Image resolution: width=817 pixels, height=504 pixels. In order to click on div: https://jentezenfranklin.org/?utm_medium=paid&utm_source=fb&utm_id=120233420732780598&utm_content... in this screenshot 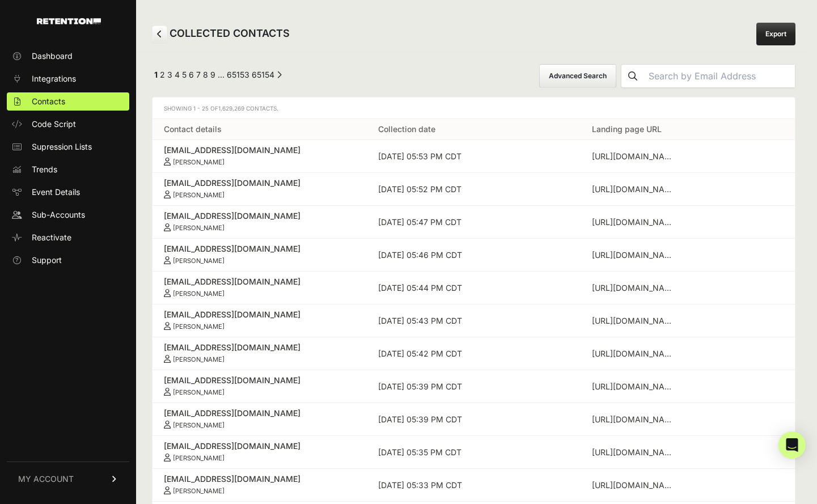, I will do `click(635, 321)`.